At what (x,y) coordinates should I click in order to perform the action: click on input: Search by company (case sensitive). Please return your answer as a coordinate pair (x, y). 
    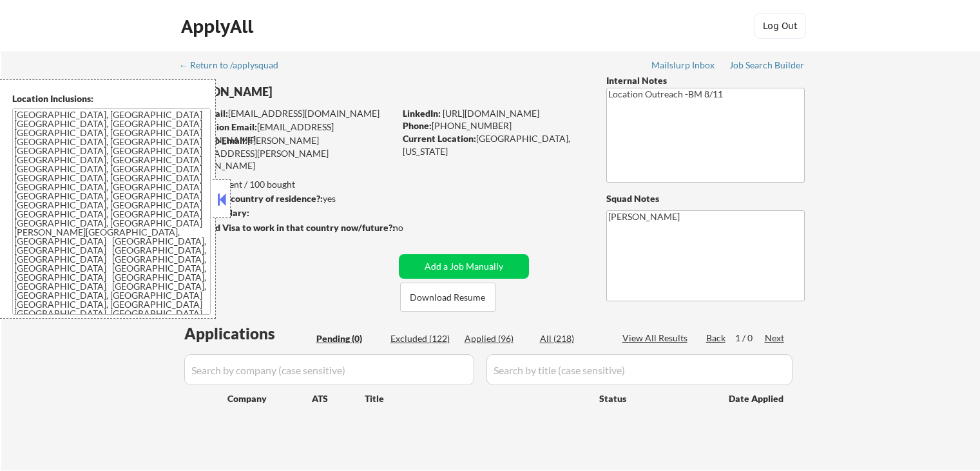
    Looking at the image, I should click on (329, 370).